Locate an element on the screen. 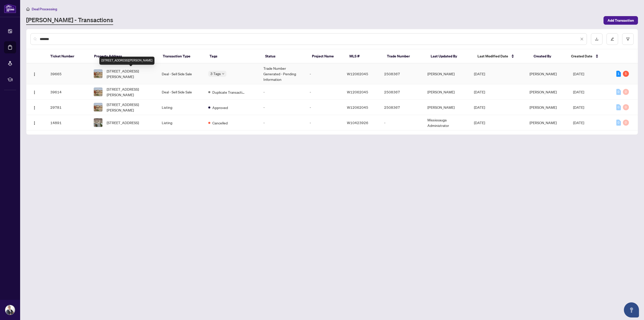 This screenshot has width=644, height=320. button: Add Transaction is located at coordinates (621, 20).